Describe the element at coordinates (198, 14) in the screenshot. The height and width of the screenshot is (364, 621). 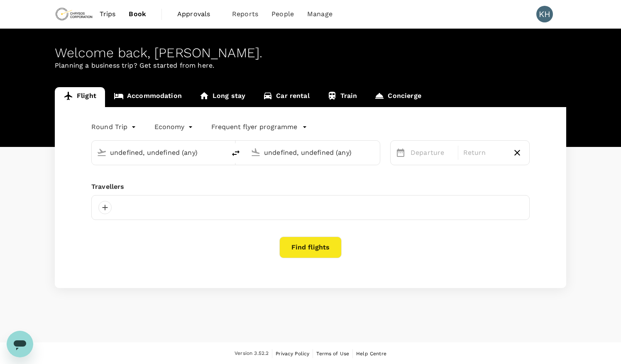
I see `span: Approvals` at that location.